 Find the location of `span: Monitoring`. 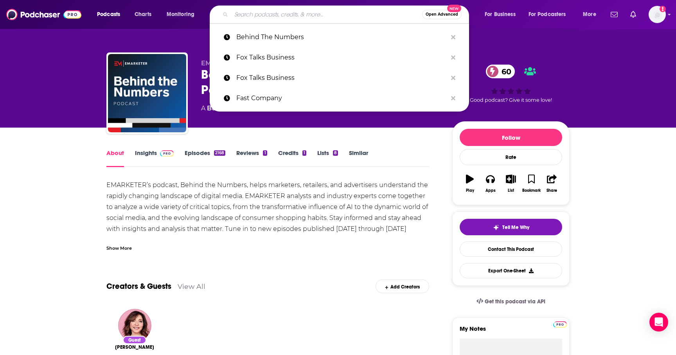

span: Monitoring is located at coordinates (180, 14).